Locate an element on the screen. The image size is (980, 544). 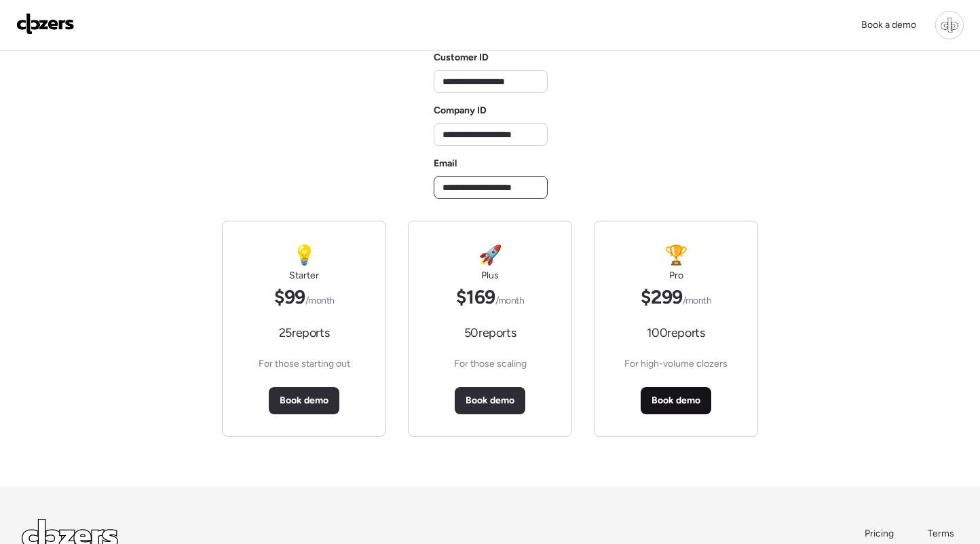
span: Book a demo is located at coordinates (888, 25).